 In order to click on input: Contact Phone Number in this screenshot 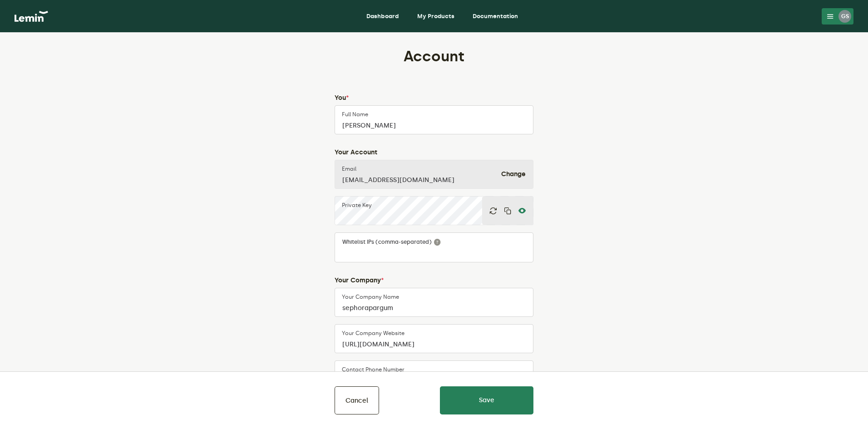, I will do `click(434, 375)`.